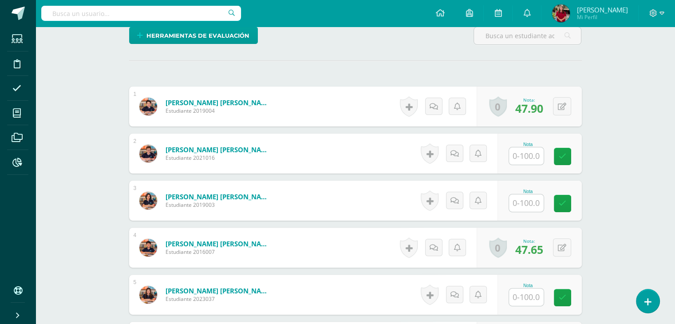 This screenshot has height=324, width=675. What do you see at coordinates (529, 249) in the screenshot?
I see `span: 47.65` at bounding box center [529, 249].